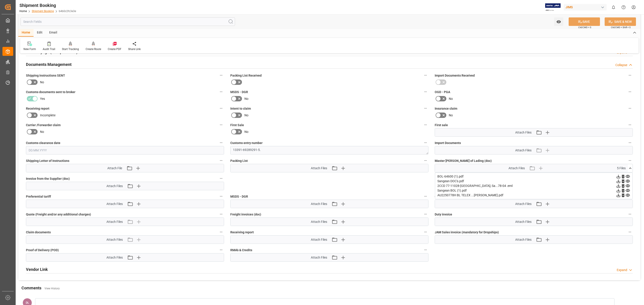 This screenshot has width=644, height=305. I want to click on span: JAM Sales invoice (mandatory for Dropships), so click(467, 232).